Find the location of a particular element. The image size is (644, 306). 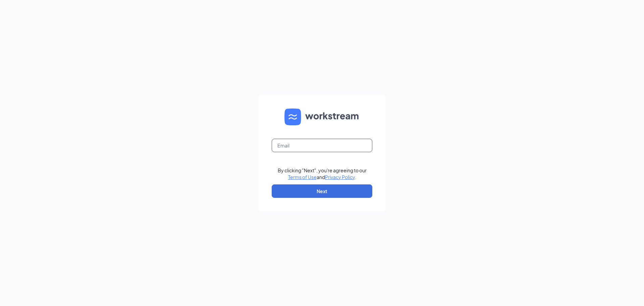

button: Next is located at coordinates (322, 191).